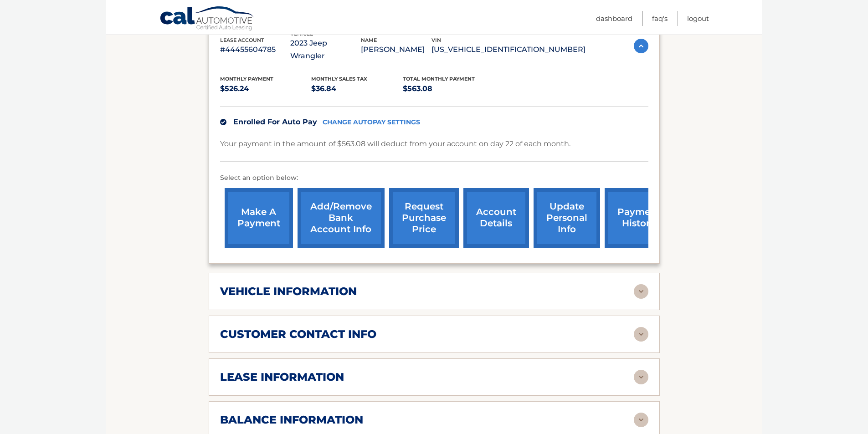 Image resolution: width=868 pixels, height=434 pixels. Describe the element at coordinates (341, 217) in the screenshot. I see `a: Add/Remove bank account info` at that location.